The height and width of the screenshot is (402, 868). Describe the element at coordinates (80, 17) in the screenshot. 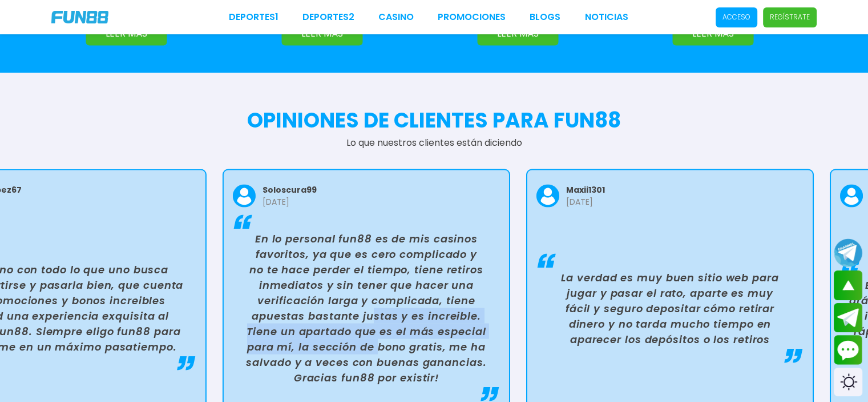

I see `img: Company Logo` at that location.